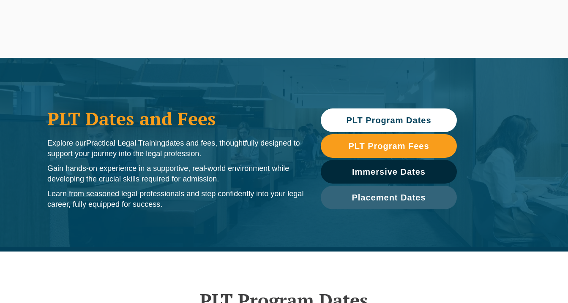 This screenshot has width=568, height=303. What do you see at coordinates (389, 172) in the screenshot?
I see `a: Immersive Dates` at bounding box center [389, 172].